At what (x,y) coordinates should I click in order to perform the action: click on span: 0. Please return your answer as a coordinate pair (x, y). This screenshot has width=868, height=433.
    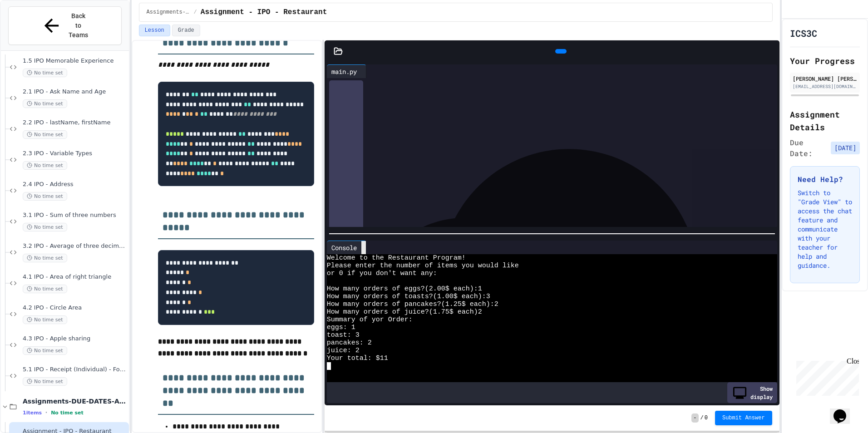
    Looking at the image, I should click on (706, 418).